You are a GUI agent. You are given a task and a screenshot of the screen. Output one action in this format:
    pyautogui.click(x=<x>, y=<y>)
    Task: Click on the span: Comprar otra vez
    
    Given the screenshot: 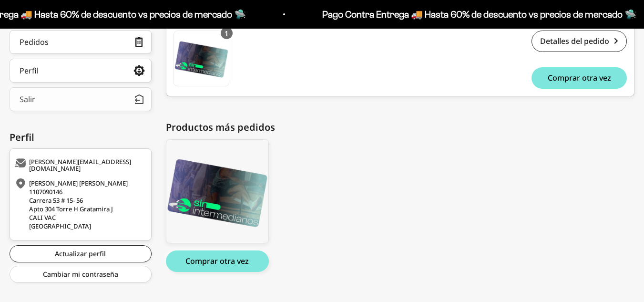 What is the action you would take?
    pyautogui.click(x=579, y=78)
    